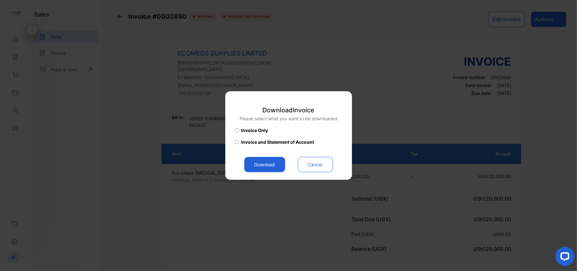  I want to click on button: Download, so click(265, 165).